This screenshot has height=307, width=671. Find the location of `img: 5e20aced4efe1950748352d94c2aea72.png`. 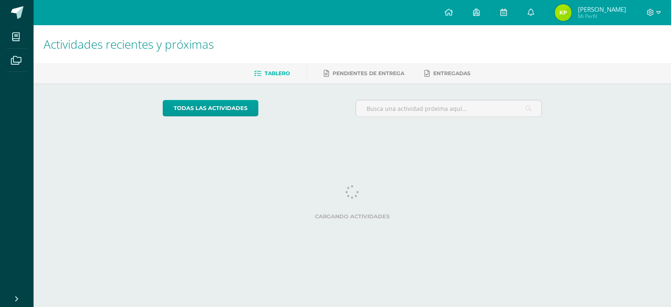

img: 5e20aced4efe1950748352d94c2aea72.png is located at coordinates (563, 13).